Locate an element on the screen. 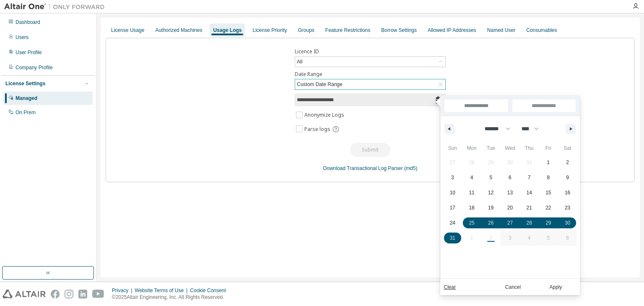 The height and width of the screenshot is (306, 644). span: 2 is located at coordinates (567, 163).